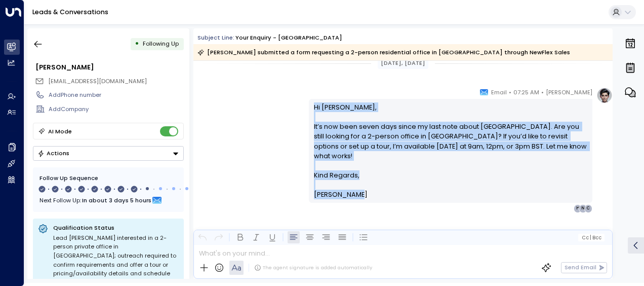  What do you see at coordinates (499, 93) in the screenshot?
I see `span: Email` at bounding box center [499, 93].